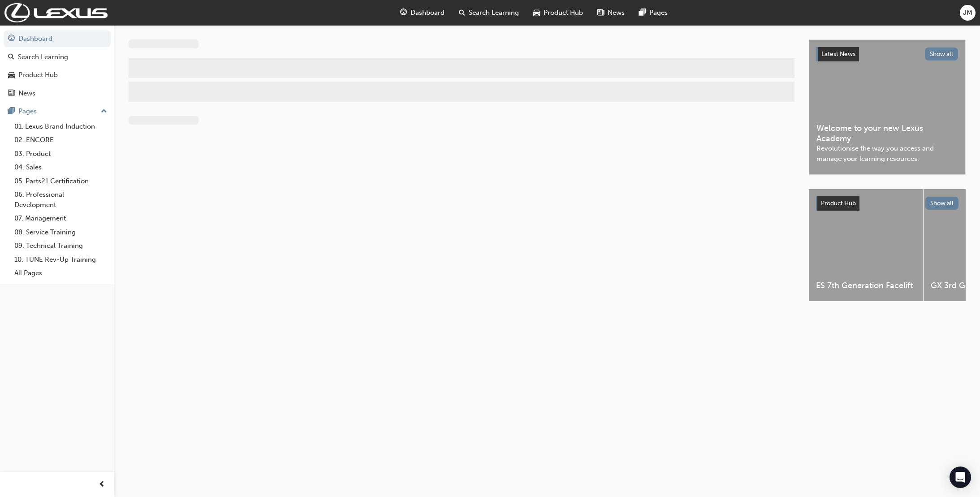 Image resolution: width=980 pixels, height=497 pixels. Describe the element at coordinates (57, 75) in the screenshot. I see `a: Product Hub` at that location.